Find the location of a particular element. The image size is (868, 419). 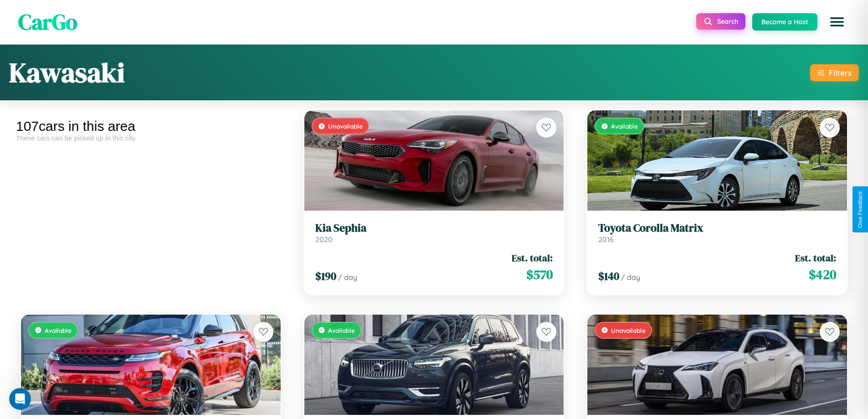

h1: Kawasaki is located at coordinates (67, 73).